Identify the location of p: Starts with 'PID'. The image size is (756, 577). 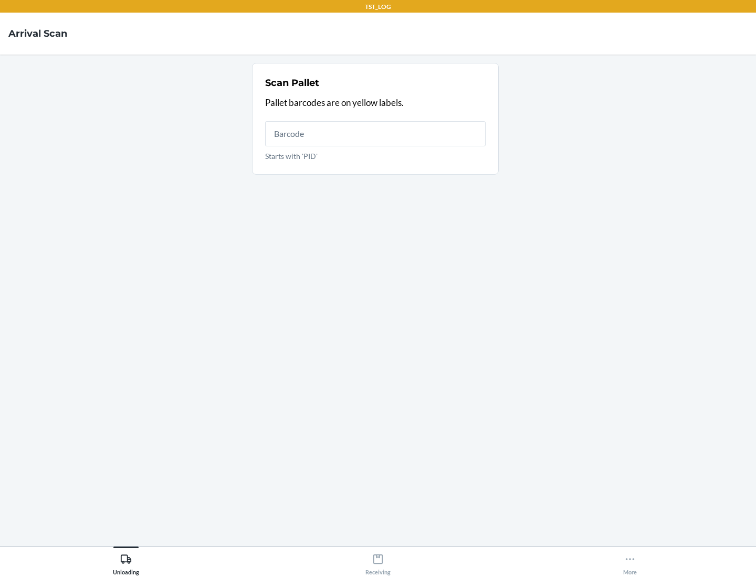
(375, 156).